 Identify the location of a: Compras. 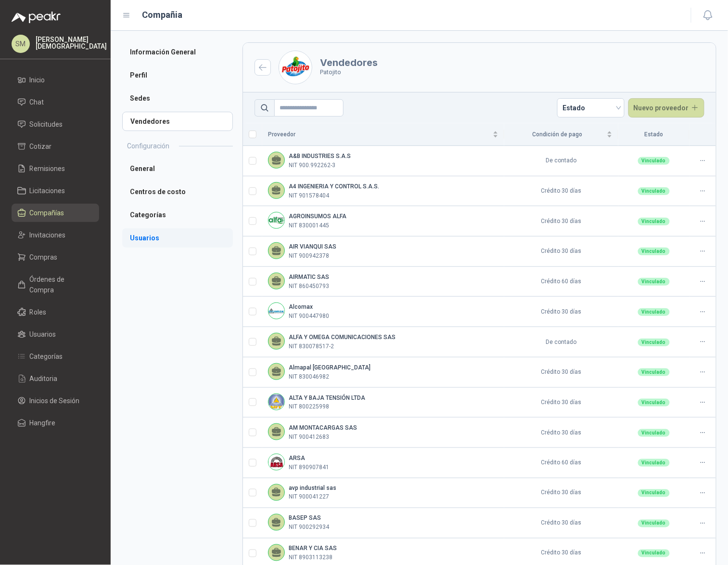
(55, 257).